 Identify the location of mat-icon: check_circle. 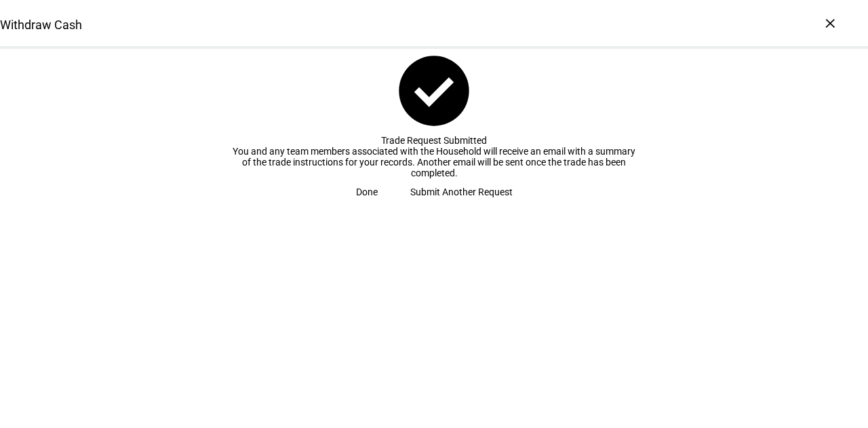
(434, 91).